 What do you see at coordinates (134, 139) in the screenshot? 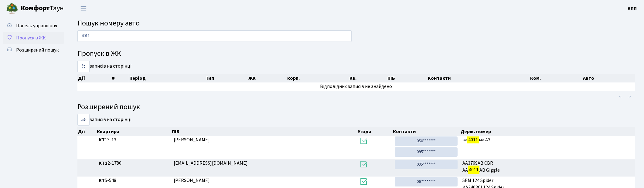
I see `span: 13-13` at bounding box center [134, 139].